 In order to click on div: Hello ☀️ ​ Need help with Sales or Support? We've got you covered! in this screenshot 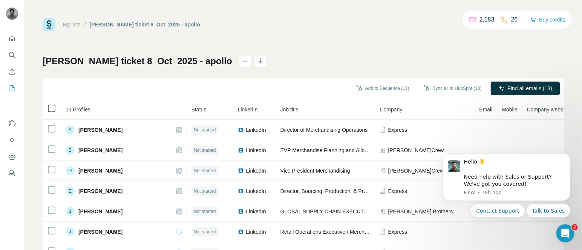, I will do `click(83, 29)`.